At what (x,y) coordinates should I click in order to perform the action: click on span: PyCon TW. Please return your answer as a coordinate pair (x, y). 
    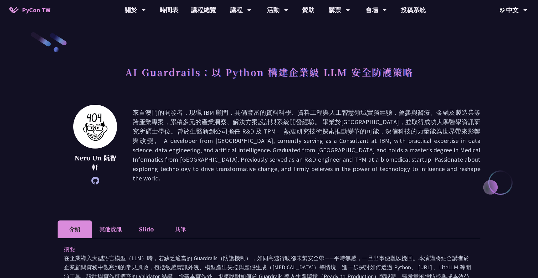
    Looking at the image, I should click on (36, 10).